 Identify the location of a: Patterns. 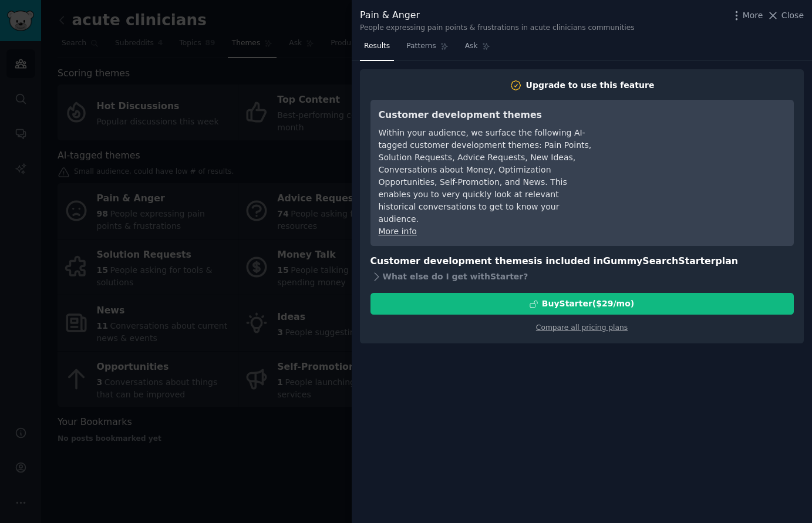
(427, 49).